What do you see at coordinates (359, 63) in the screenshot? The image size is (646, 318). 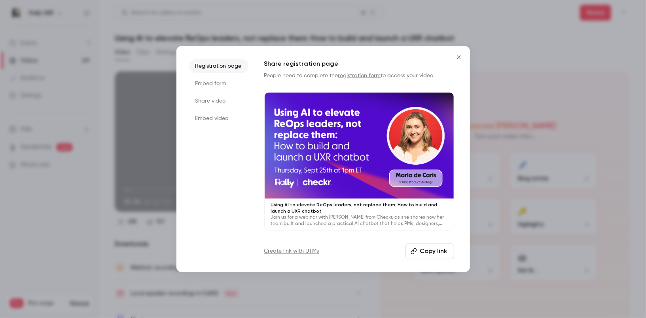 I see `h1: Share registration page` at bounding box center [359, 63].